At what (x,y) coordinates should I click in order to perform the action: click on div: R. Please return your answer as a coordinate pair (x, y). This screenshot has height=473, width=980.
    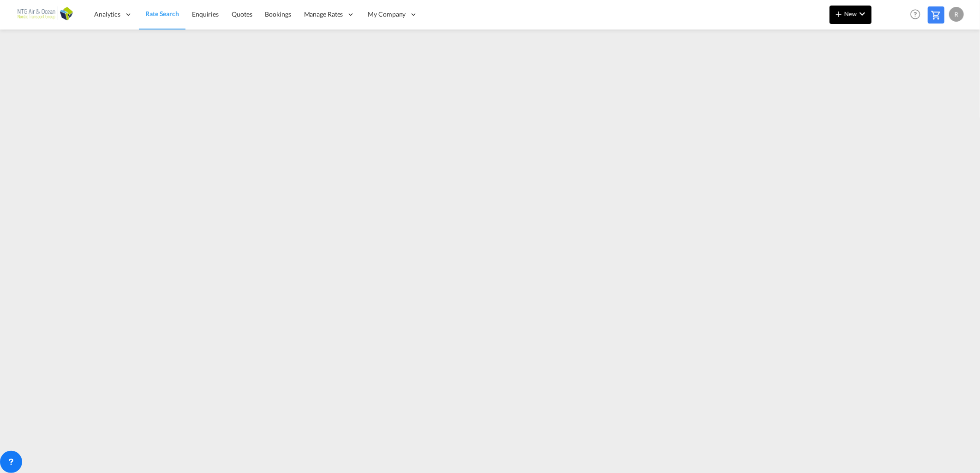
    Looking at the image, I should click on (957, 14).